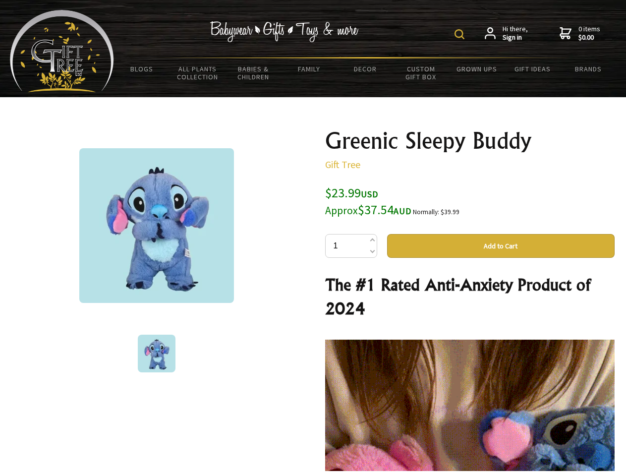  What do you see at coordinates (309, 69) in the screenshot?
I see `a: Family` at bounding box center [309, 69].